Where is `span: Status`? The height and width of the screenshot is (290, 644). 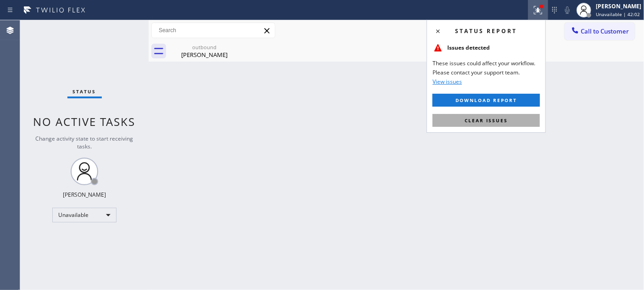 span: Status is located at coordinates (85, 91).